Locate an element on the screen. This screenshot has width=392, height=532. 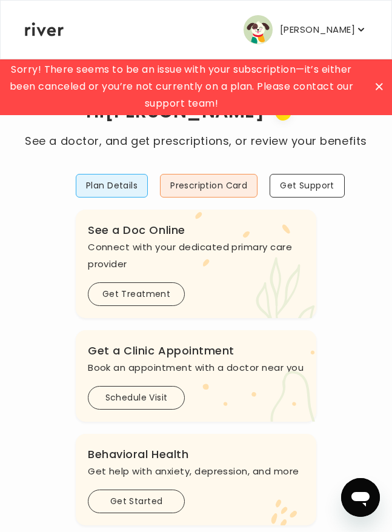
button: Schedule Visit is located at coordinates (136, 397).